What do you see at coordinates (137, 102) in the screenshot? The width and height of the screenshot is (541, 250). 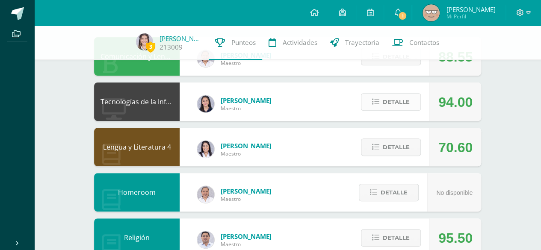 I see `div: Tecnologías de la Información y la Comunicación 4` at bounding box center [137, 102].